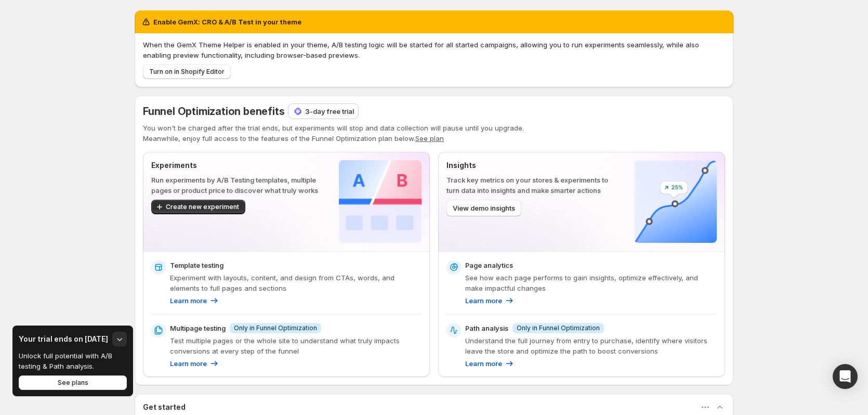 The height and width of the screenshot is (415, 868). Describe the element at coordinates (489, 265) in the screenshot. I see `p: Page analytics` at that location.